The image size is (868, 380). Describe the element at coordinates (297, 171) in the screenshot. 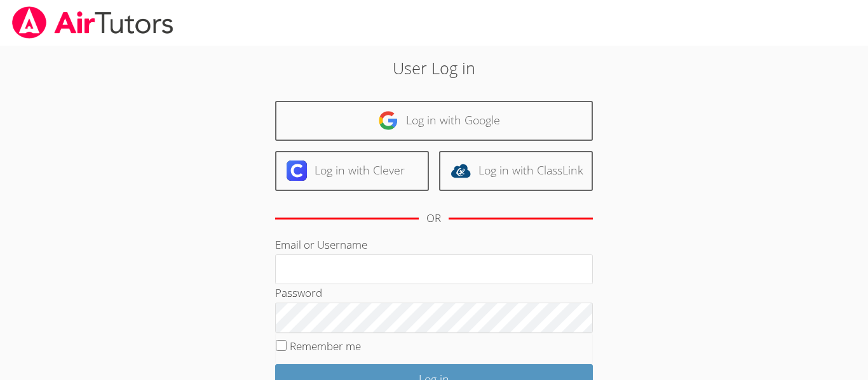

I see `img: clever-logo-6eab21bc6e7a338710f1a6ff85c0baf02591cd810cc4098c63d3a4b26e2feb20.svg` at that location.